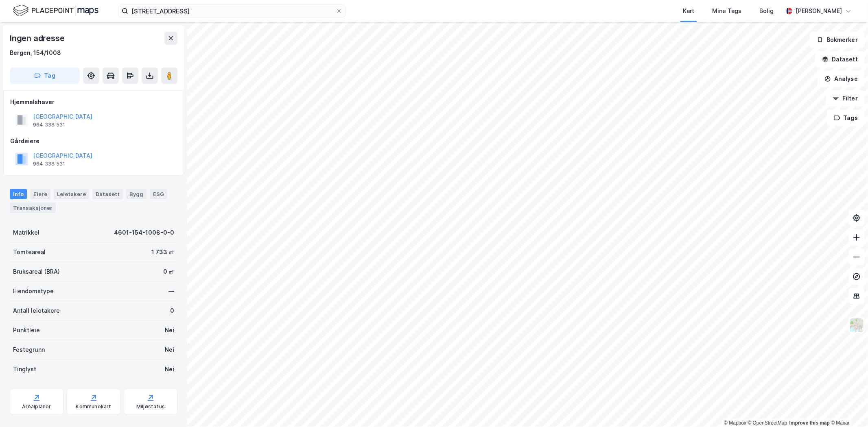  What do you see at coordinates (18, 194) in the screenshot?
I see `div: Info` at bounding box center [18, 194].